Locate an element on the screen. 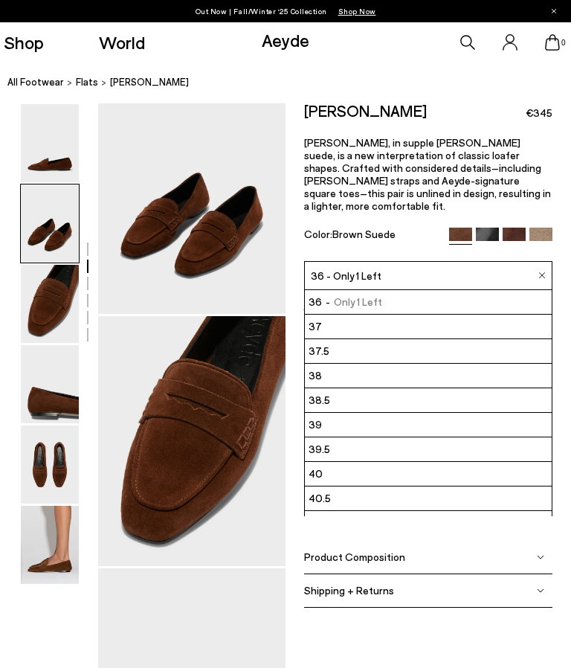  span: 40 is located at coordinates (315, 474).